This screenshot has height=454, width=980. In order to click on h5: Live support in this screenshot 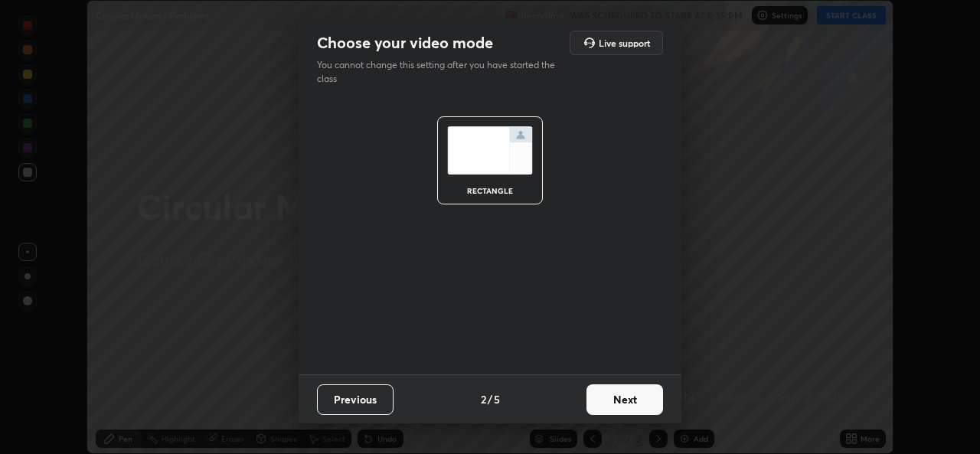, I will do `click(625, 43)`.